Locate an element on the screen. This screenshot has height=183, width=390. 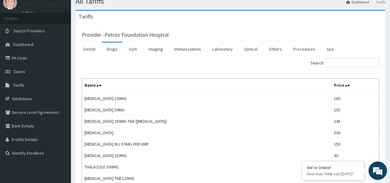
div: Minimize live chat window is located at coordinates (108, 10).